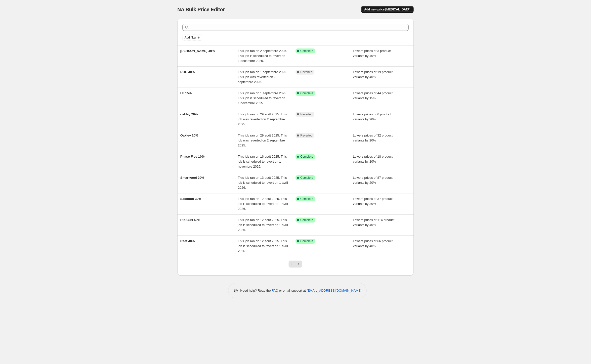 The height and width of the screenshot is (364, 591). What do you see at coordinates (298, 264) in the screenshot?
I see `button: Next` at bounding box center [298, 264].